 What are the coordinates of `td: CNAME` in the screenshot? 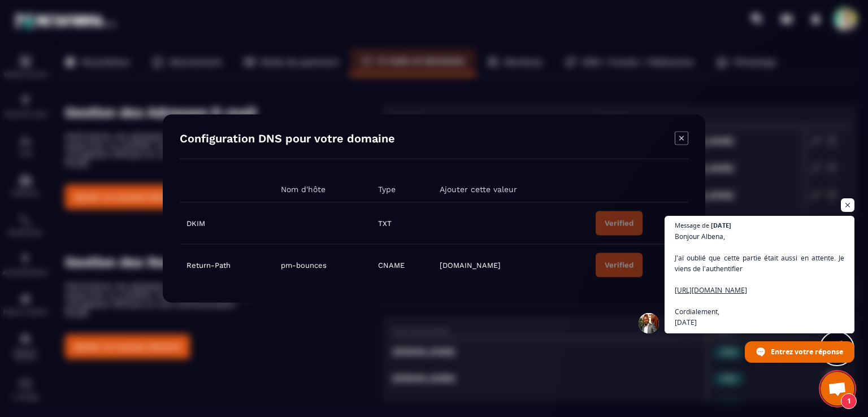 It's located at (402, 265).